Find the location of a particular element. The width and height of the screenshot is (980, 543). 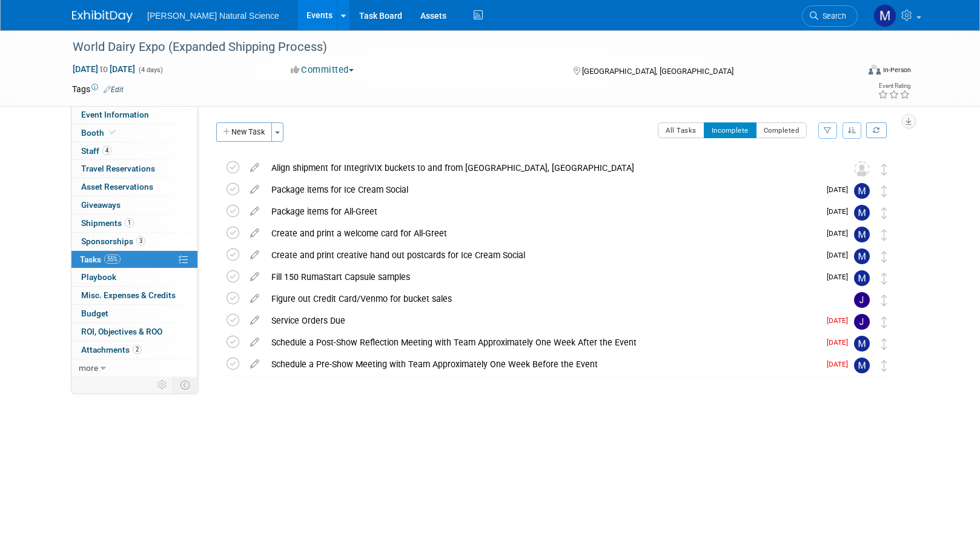

a: Asset Reservations is located at coordinates (134, 186).